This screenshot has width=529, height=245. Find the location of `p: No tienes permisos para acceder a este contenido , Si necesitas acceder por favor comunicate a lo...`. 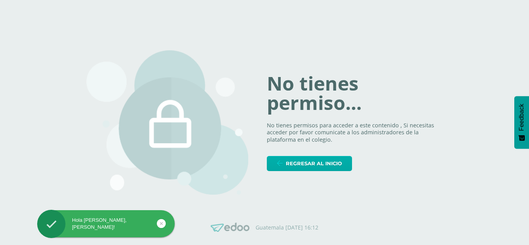

p: No tienes permisos para acceder a este contenido , Si necesitas acceder por favor comunicate a lo... is located at coordinates (354, 133).